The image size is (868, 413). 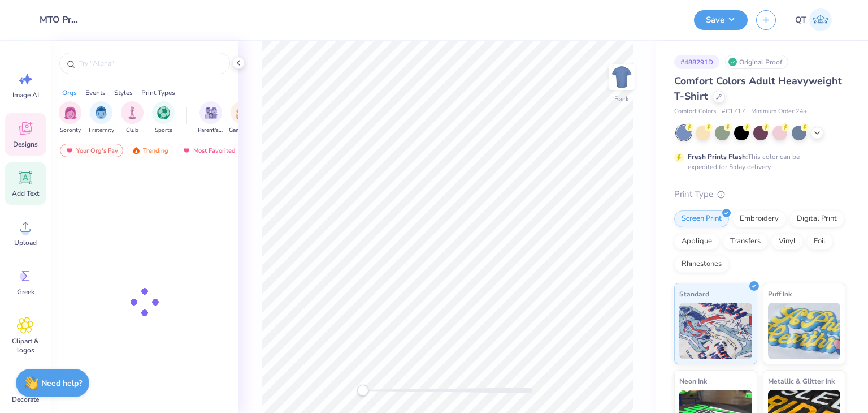 What do you see at coordinates (621, 99) in the screenshot?
I see `div: Back` at bounding box center [621, 99].